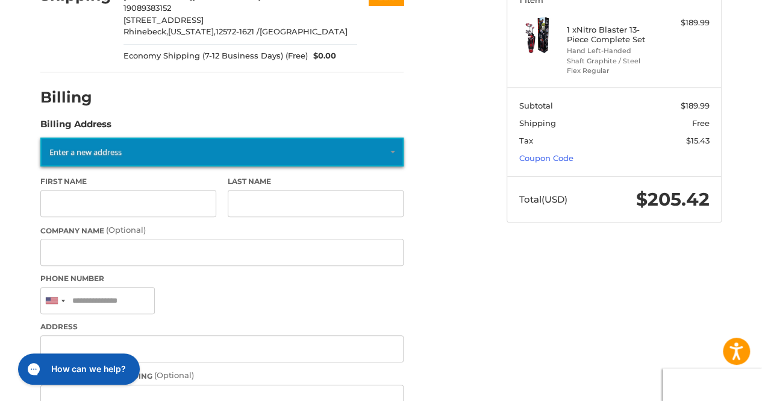  Describe the element at coordinates (222, 230) in the screenshot. I see `label: Company Name` at that location.